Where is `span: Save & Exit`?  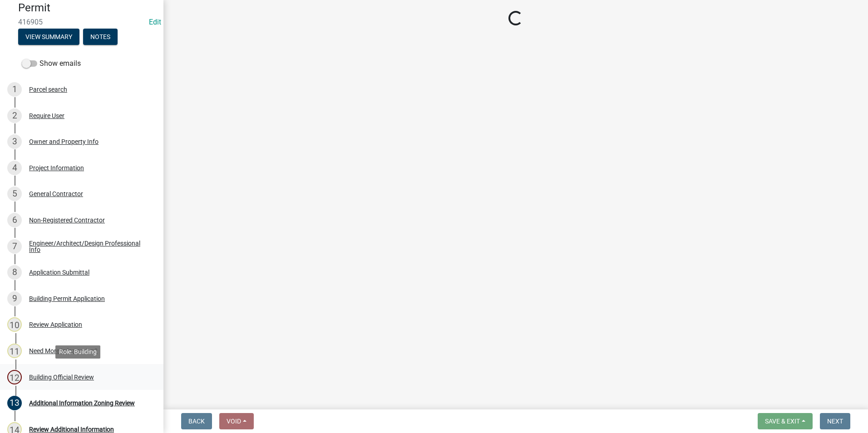
span: Save & Exit is located at coordinates (782, 421).